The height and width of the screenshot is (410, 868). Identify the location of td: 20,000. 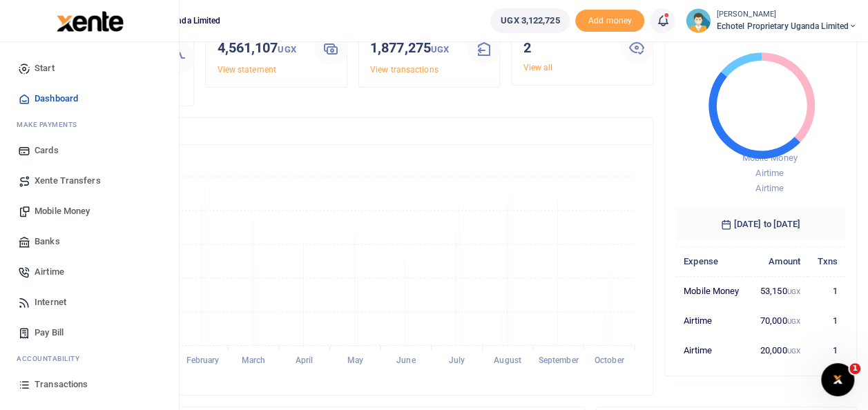
(779, 350).